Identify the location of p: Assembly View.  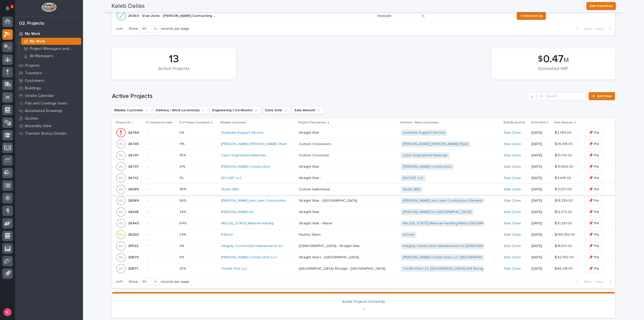
(38, 126).